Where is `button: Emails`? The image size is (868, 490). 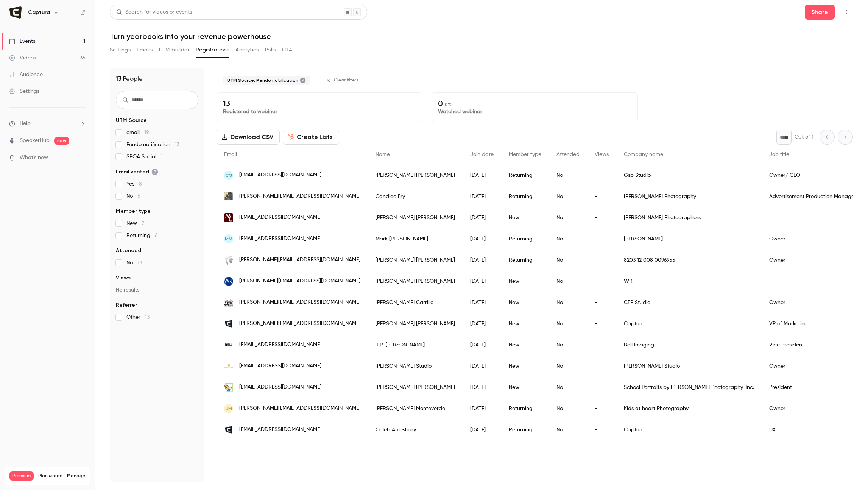 button: Emails is located at coordinates (144, 50).